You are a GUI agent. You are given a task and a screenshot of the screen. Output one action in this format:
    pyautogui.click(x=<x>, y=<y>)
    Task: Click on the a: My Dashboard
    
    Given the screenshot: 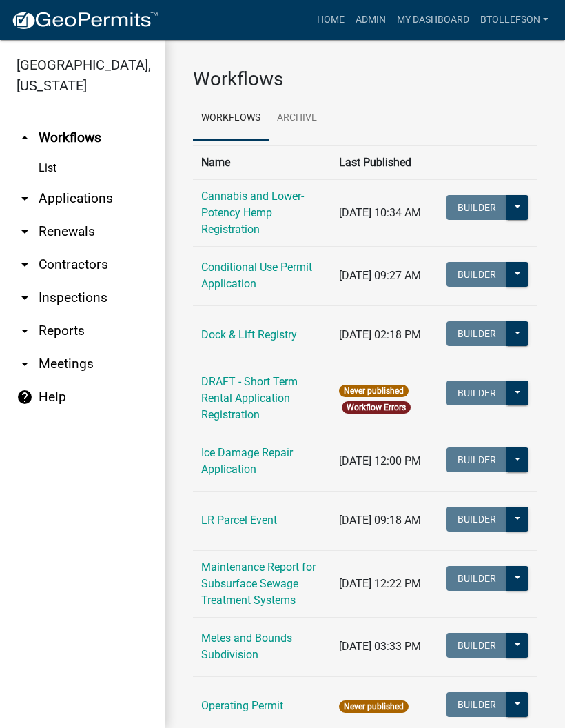 What is the action you would take?
    pyautogui.click(x=433, y=20)
    